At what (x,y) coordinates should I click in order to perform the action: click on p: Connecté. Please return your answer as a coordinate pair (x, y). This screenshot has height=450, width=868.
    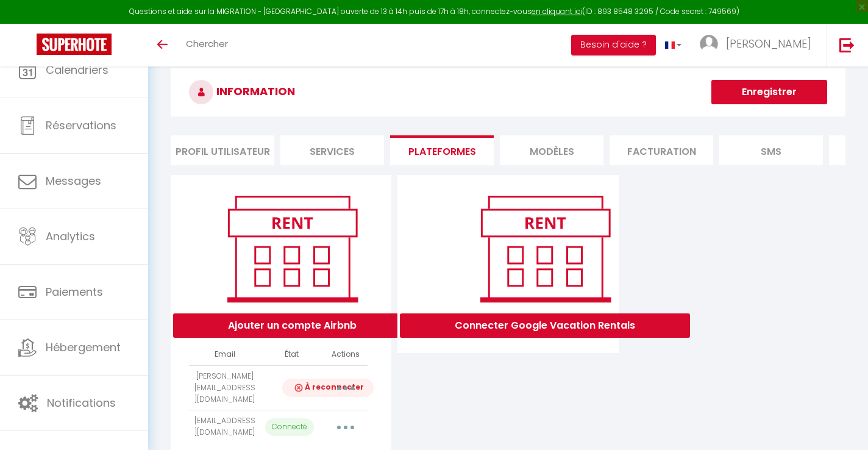
    Looking at the image, I should click on (290, 426).